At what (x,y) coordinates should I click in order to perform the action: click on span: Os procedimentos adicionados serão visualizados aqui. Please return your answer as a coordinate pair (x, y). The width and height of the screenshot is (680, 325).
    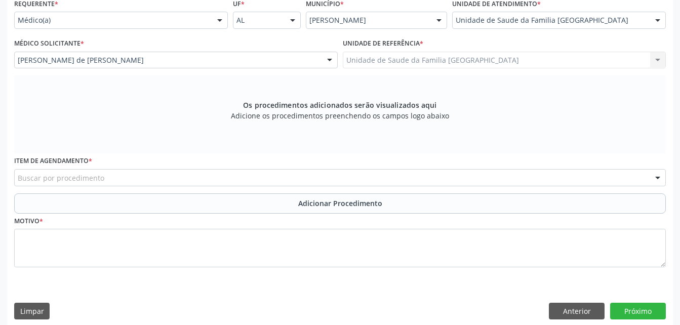
    Looking at the image, I should click on (340, 105).